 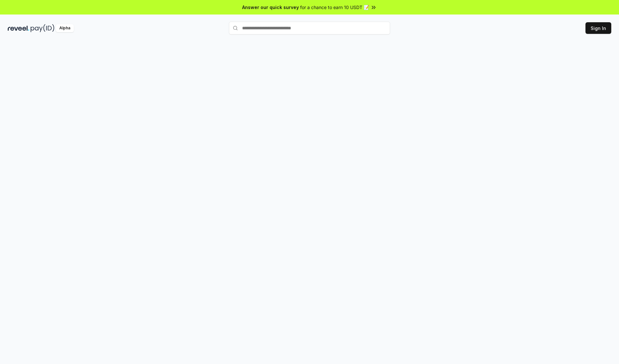 I want to click on span: Answer our quick survey, so click(x=270, y=7).